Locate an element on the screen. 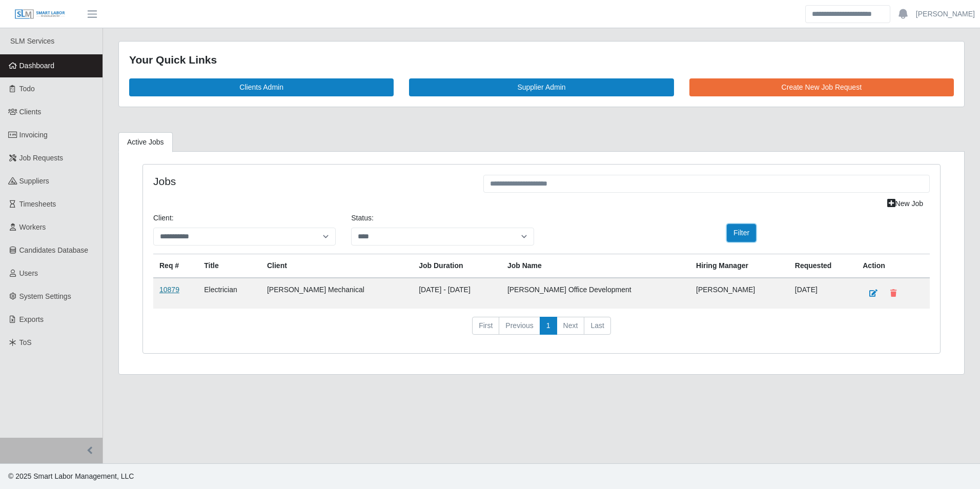 This screenshot has width=980, height=489. span: Candidates Database is located at coordinates (54, 250).